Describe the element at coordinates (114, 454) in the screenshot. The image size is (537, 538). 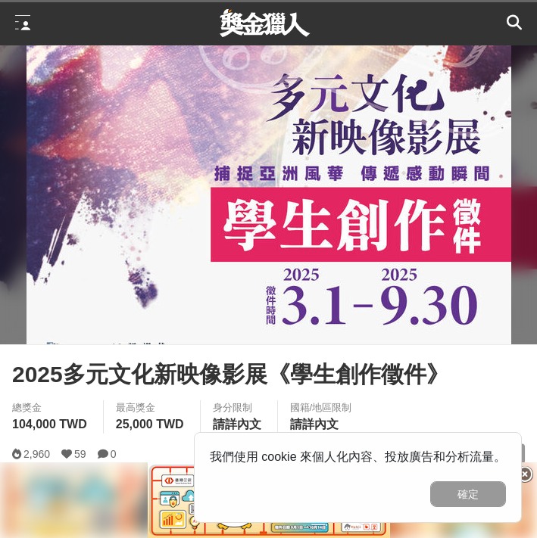
I see `span: 0` at that location.